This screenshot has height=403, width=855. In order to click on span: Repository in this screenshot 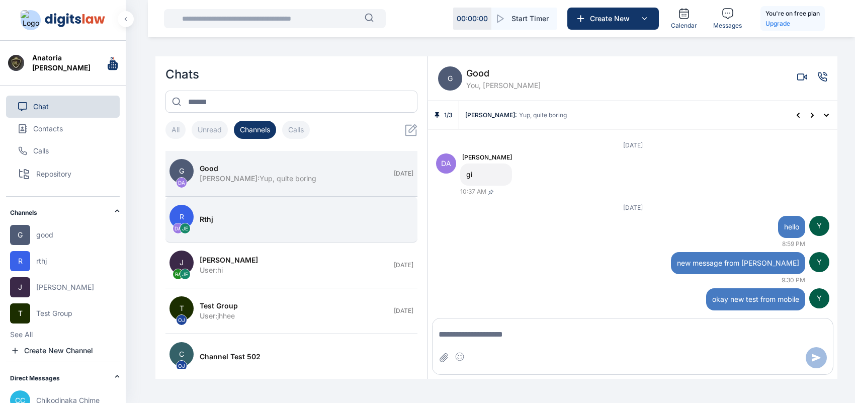, I will do `click(54, 174)`.